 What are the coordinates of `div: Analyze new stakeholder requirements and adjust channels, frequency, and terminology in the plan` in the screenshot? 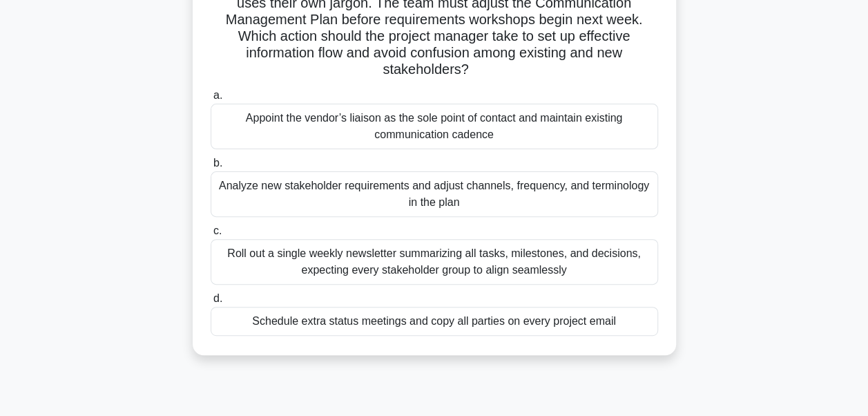 It's located at (434, 194).